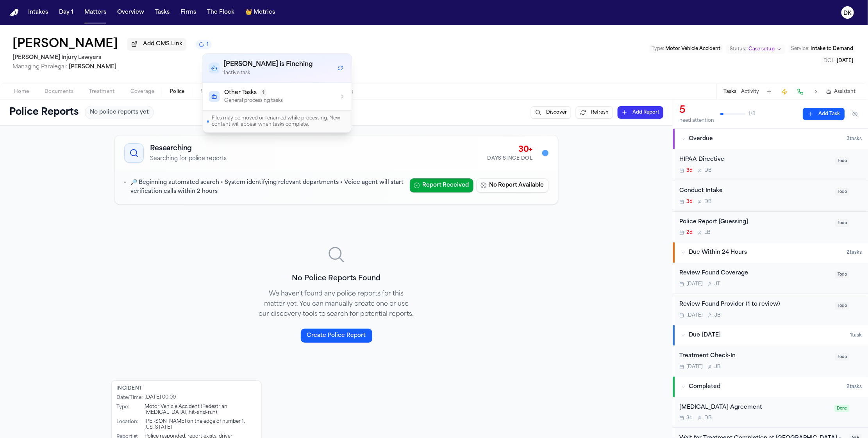 The height and width of the screenshot is (438, 868). Describe the element at coordinates (162, 13) in the screenshot. I see `a: Tasks` at that location.